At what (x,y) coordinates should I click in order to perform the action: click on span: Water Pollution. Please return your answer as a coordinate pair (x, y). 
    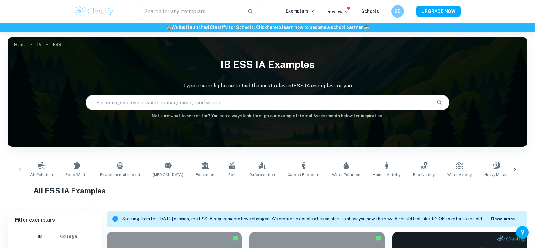
    Looking at the image, I should click on (346, 175).